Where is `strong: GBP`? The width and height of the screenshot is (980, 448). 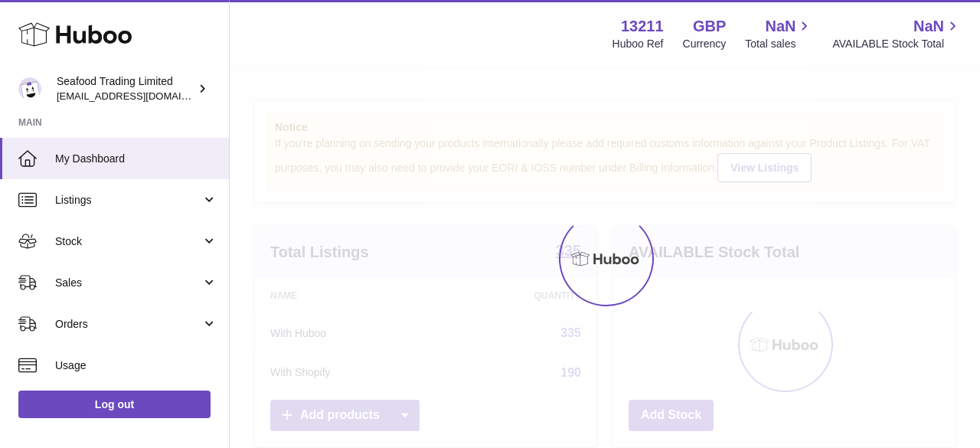 strong: GBP is located at coordinates (709, 26).